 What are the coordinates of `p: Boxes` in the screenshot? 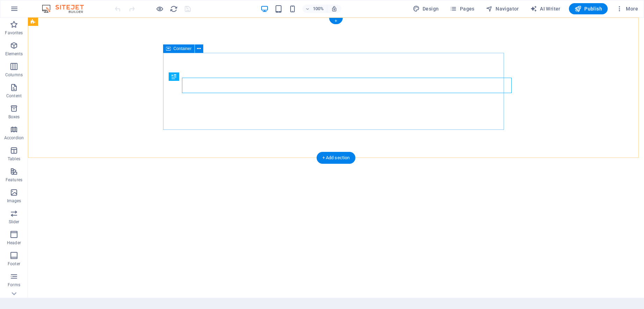 It's located at (14, 117).